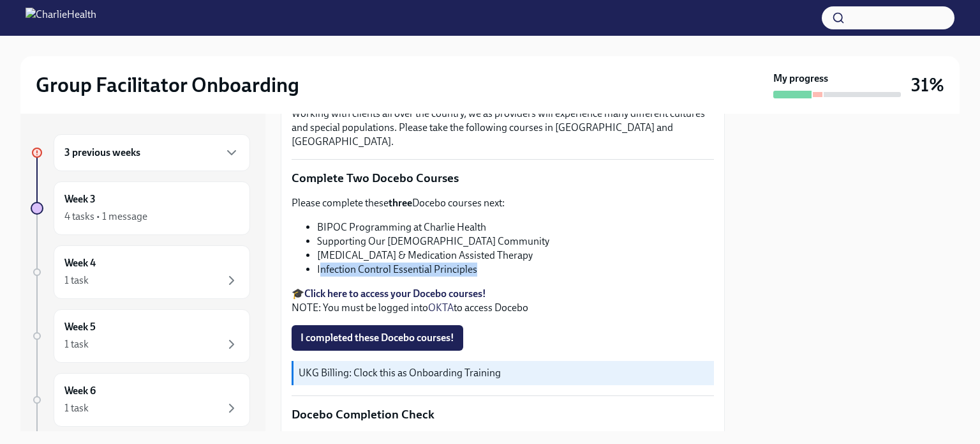 The height and width of the screenshot is (444, 980). Describe the element at coordinates (141, 208) in the screenshot. I see `a: Week 34 tasks • 1 message` at that location.